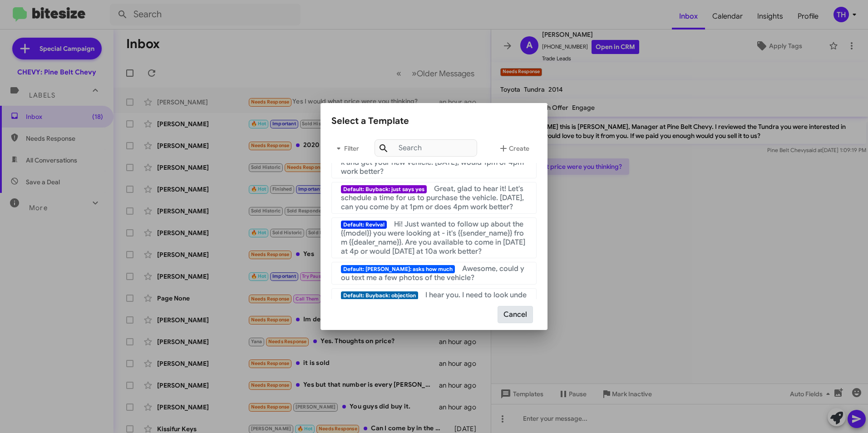 This screenshot has width=868, height=433. Describe the element at coordinates (346, 149) in the screenshot. I see `span: Filter` at that location.